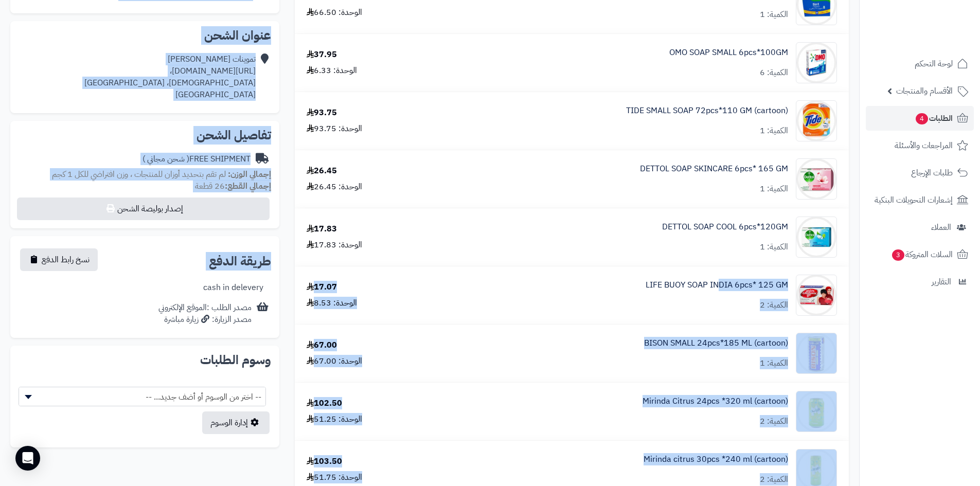  Describe the element at coordinates (715, 401) in the screenshot. I see `a: Mirinda Citrus 24pcs *320 ml (cartoon)` at that location.